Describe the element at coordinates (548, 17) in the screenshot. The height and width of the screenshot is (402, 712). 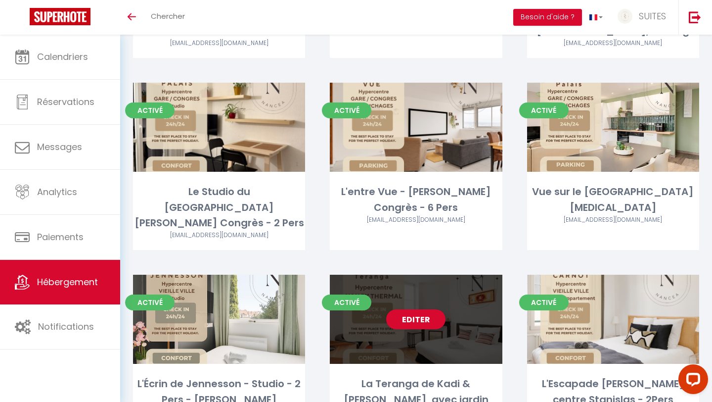
I see `button: Besoin d'aide ?` at that location.